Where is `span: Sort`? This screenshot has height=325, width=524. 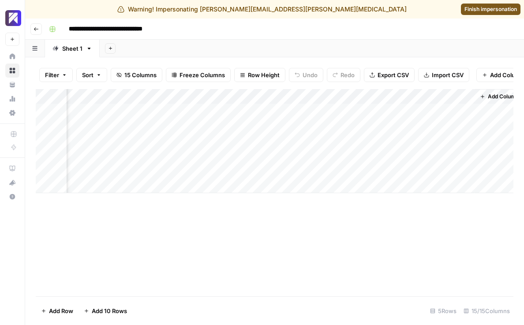
span: Sort is located at coordinates (88, 75).